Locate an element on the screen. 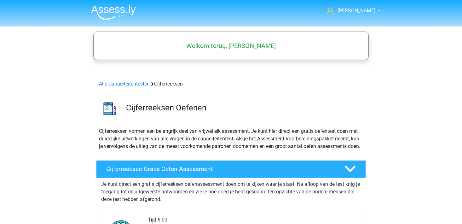 The width and height of the screenshot is (462, 224). img: cijferreeksen is located at coordinates (110, 108).